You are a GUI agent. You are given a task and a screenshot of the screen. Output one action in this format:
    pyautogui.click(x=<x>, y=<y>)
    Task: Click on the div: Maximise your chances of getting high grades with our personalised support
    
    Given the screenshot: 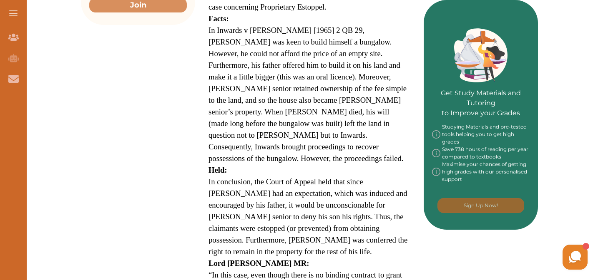 What is the action you would take?
    pyautogui.click(x=481, y=172)
    